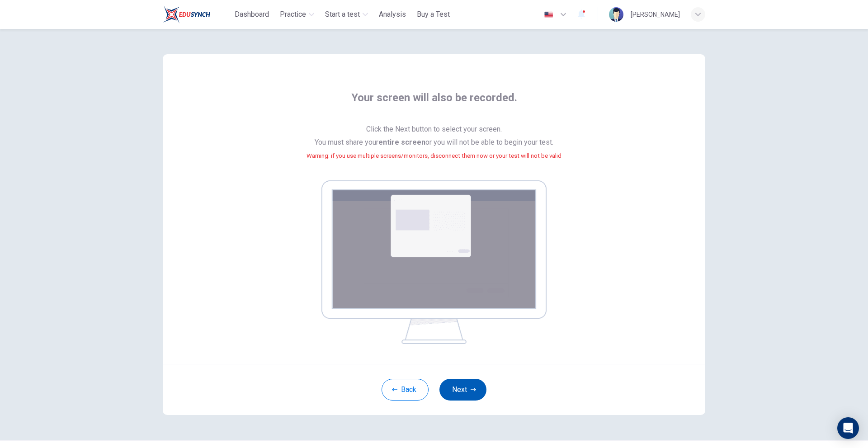 This screenshot has height=448, width=868. What do you see at coordinates (616, 15) in the screenshot?
I see `img: Profile picture` at bounding box center [616, 15].